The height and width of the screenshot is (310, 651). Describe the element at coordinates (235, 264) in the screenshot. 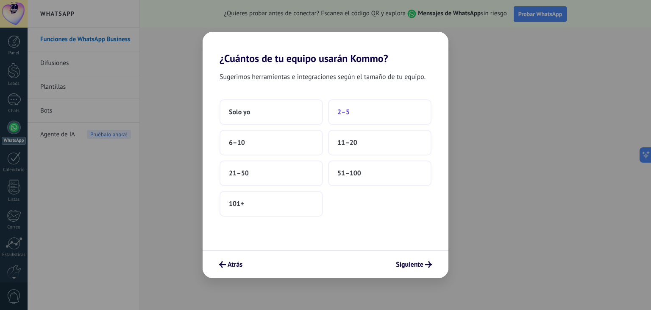

I see `span: Atrás` at that location.